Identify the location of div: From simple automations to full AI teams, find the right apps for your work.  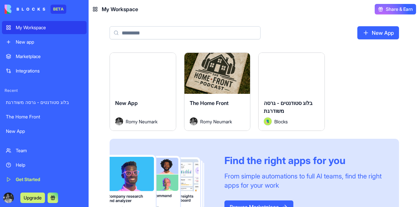
(304, 181).